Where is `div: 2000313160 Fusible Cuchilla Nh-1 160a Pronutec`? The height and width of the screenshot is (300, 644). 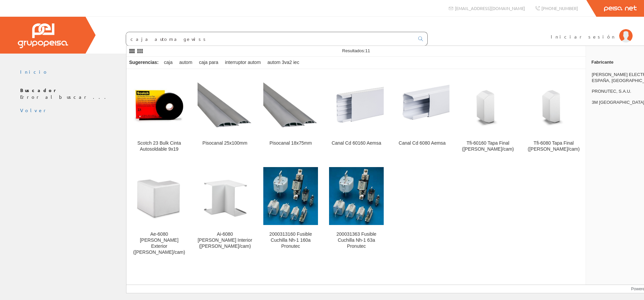
div: 2000313160 Fusible Cuchilla Nh-1 160a Pronutec is located at coordinates (290, 241).